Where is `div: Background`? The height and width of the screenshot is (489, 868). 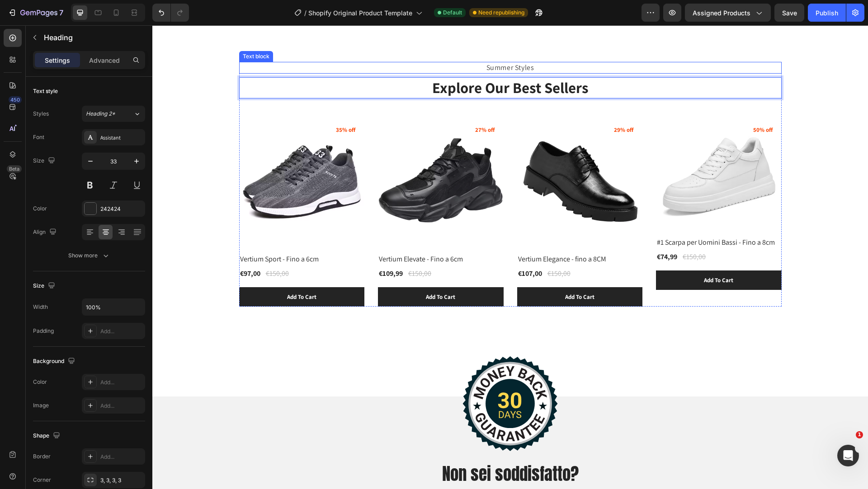 div: Background is located at coordinates (55, 362).